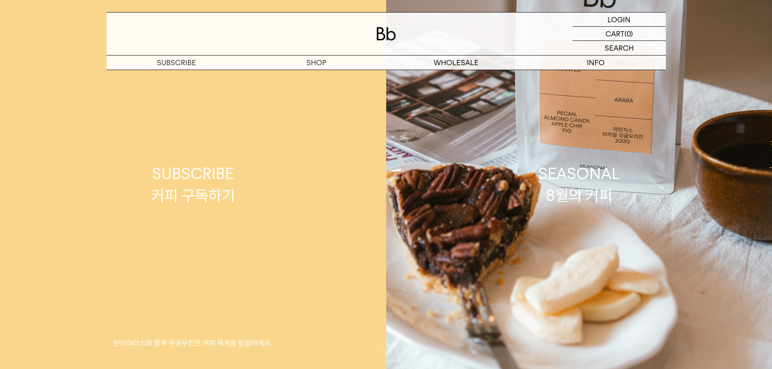 This screenshot has width=772, height=369. Describe the element at coordinates (615, 34) in the screenshot. I see `p: CART` at that location.